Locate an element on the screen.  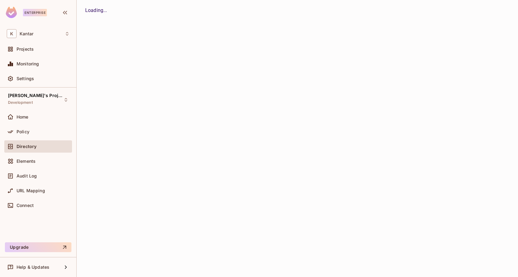
img: SReyMgAAAABJRU5ErkJggg== is located at coordinates (11, 12).